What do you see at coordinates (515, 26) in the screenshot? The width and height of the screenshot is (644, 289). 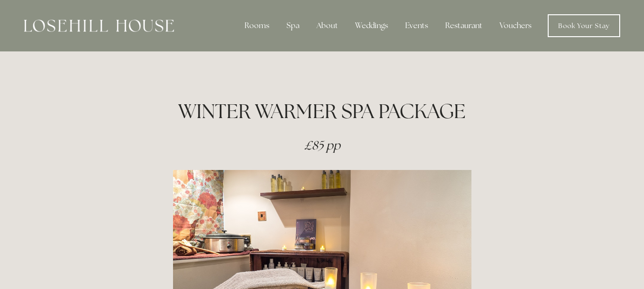 I see `a: Vouchers` at bounding box center [515, 26].